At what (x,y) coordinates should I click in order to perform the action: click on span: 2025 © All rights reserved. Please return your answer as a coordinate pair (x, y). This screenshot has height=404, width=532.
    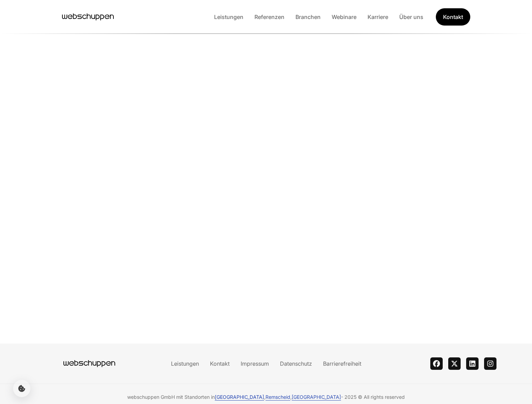
    Looking at the image, I should click on (375, 397).